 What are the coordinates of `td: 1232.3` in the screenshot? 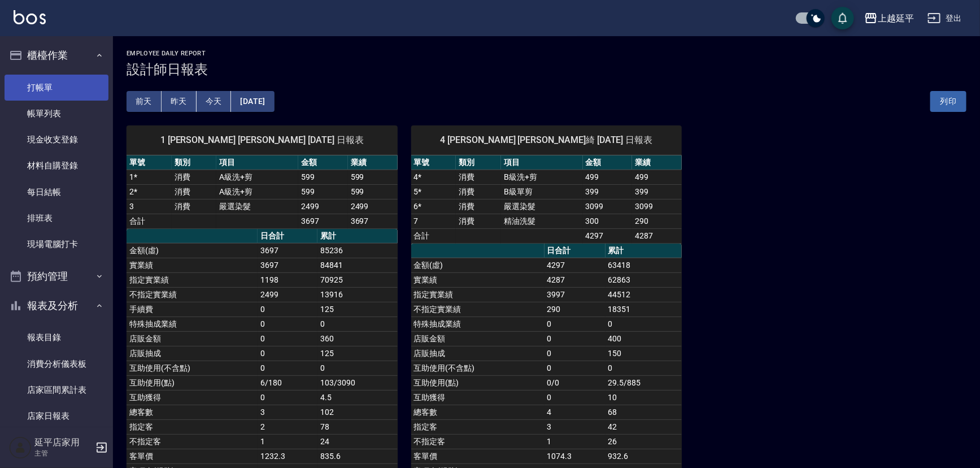 It's located at (287, 456).